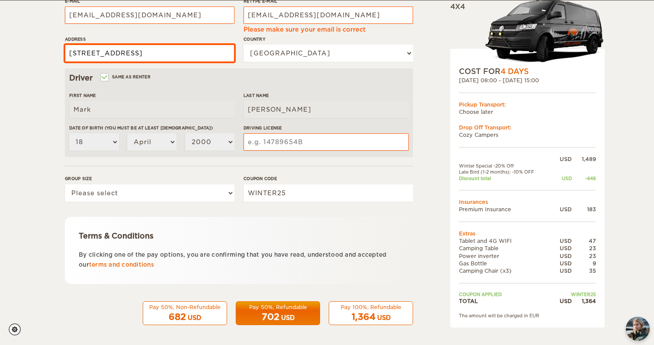  What do you see at coordinates (371, 307) in the screenshot?
I see `div: Pay 100%, Refundable` at bounding box center [371, 307].